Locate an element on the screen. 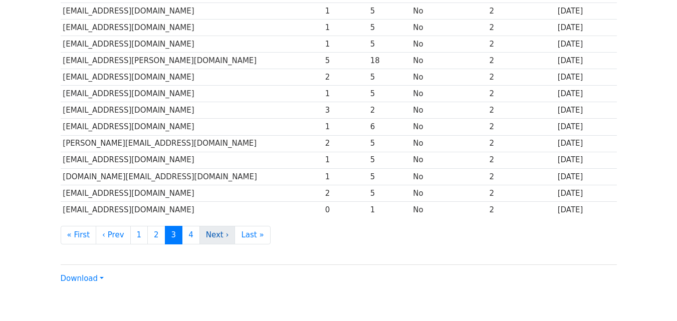  a: Last » is located at coordinates (252, 235).